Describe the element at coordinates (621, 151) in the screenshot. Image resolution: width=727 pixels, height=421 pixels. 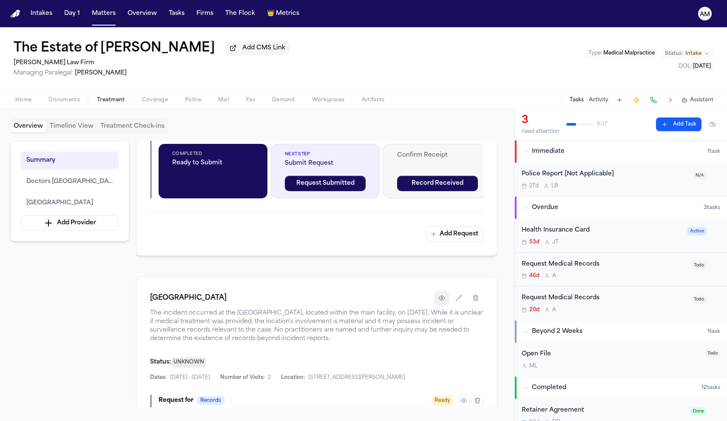
I see `button: Immediate1task` at that location.